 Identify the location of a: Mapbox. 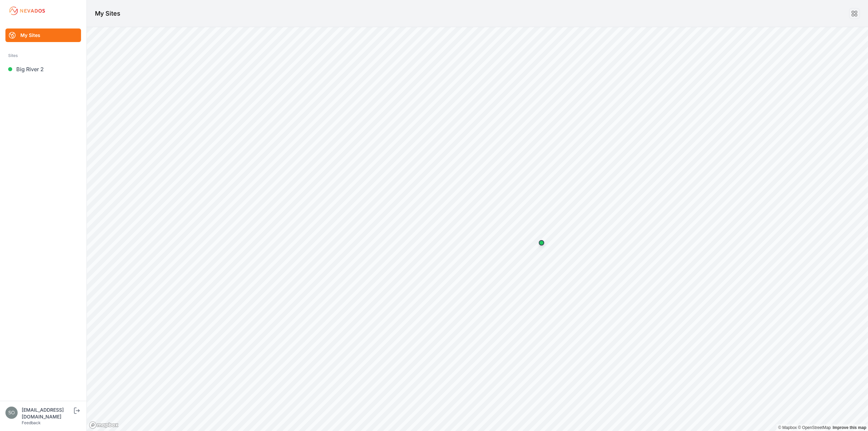
(787, 428).